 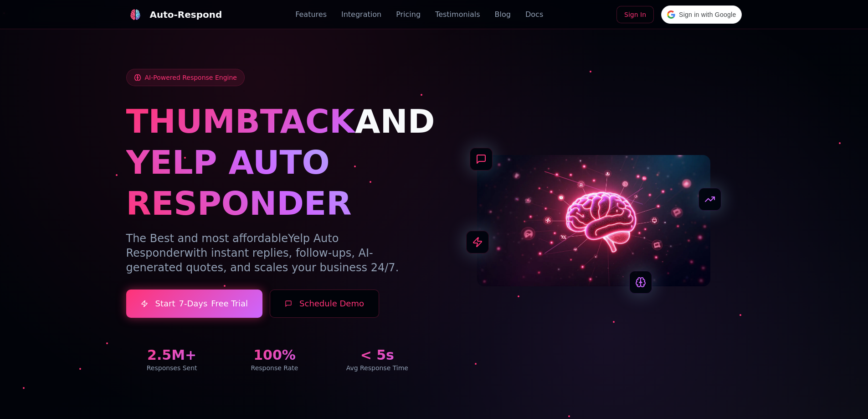 I want to click on a: Blog, so click(x=502, y=14).